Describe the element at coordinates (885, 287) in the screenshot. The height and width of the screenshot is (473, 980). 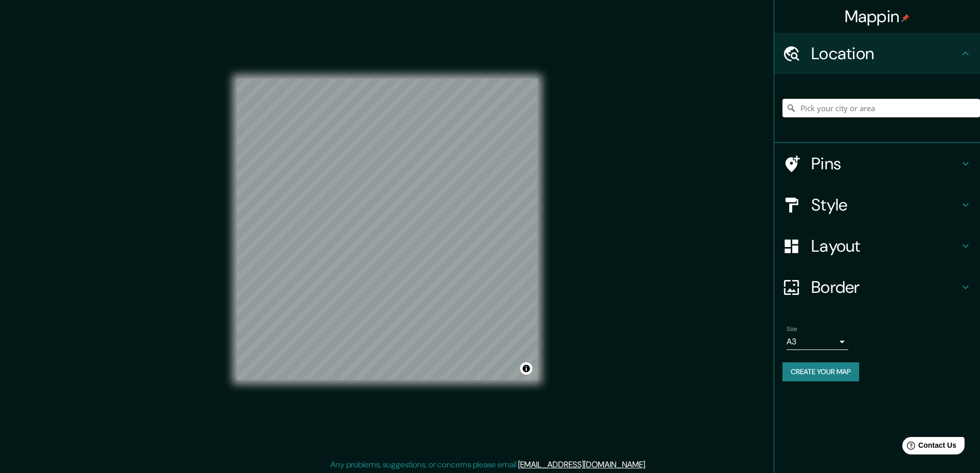
I see `h4: Border` at that location.